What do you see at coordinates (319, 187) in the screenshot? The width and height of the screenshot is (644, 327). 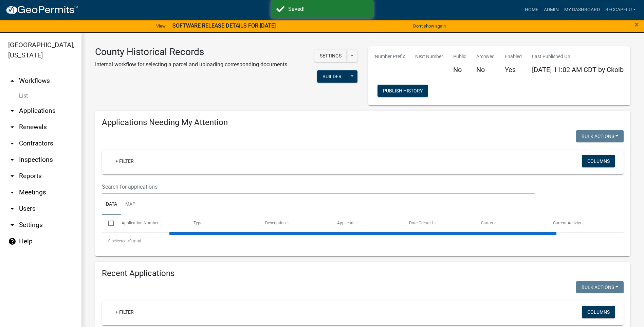 I see `input: Search for applications` at bounding box center [319, 187].